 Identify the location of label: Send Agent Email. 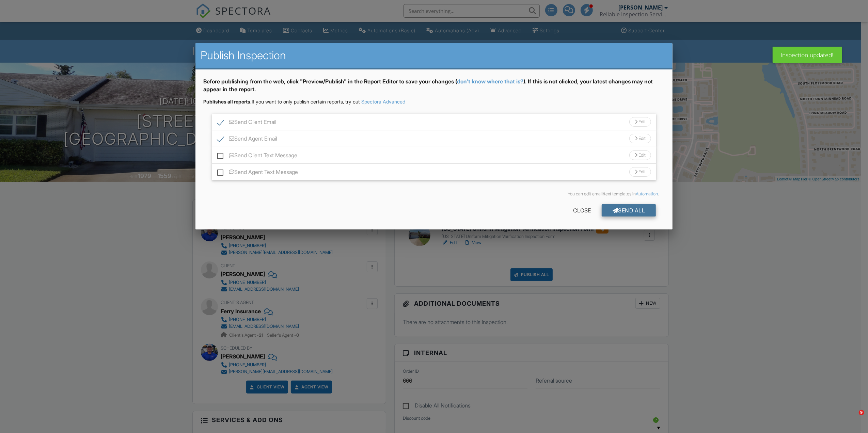
(247, 140).